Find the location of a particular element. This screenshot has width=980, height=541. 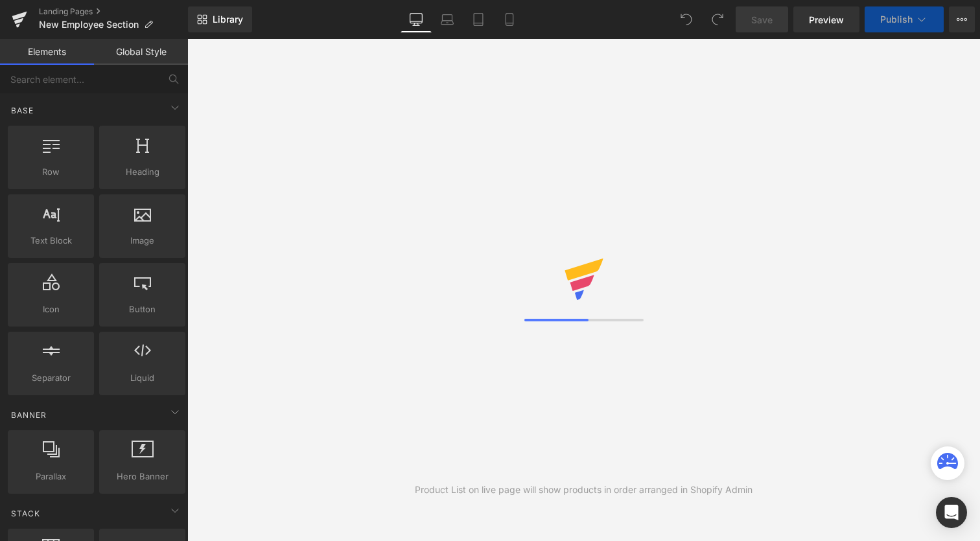

span: New Employee Section is located at coordinates (89, 25).